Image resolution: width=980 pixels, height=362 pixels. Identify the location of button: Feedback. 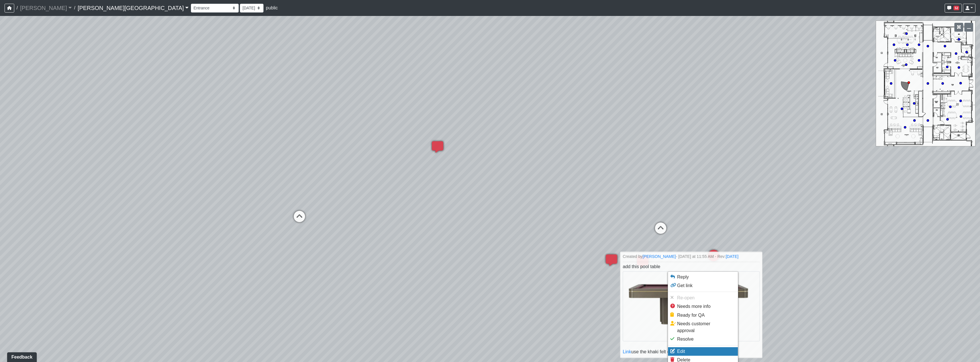
(17, 7).